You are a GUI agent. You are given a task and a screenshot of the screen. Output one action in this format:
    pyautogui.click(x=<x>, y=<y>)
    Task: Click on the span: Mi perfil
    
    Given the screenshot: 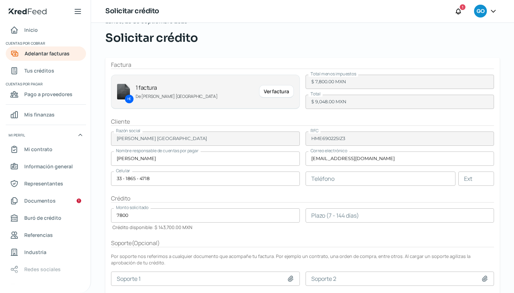 What is the action you would take?
    pyautogui.click(x=17, y=135)
    